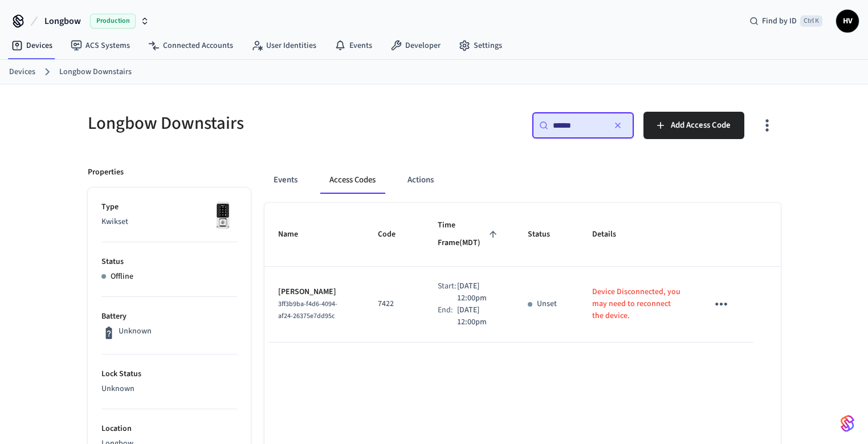  I want to click on span: Ctrl K, so click(811, 21).